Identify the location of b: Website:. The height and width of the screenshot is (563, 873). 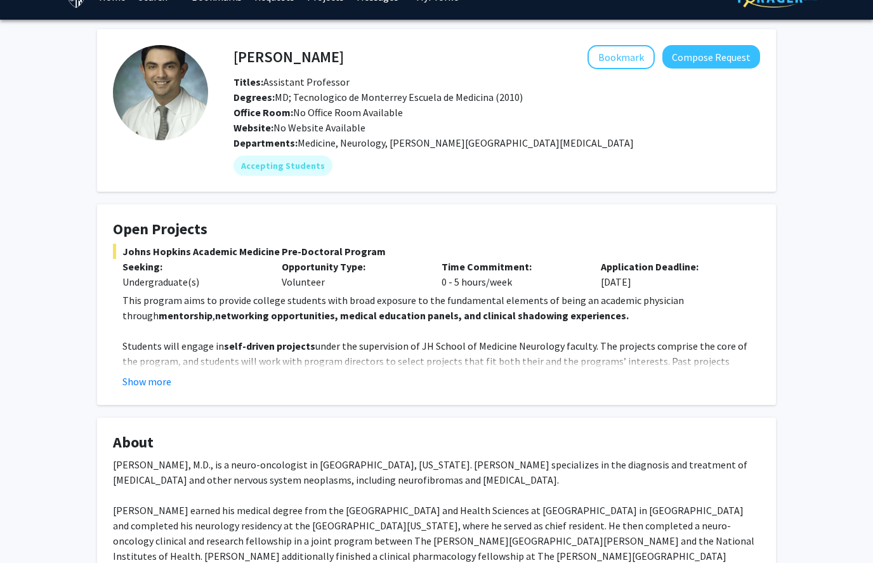
(253, 128).